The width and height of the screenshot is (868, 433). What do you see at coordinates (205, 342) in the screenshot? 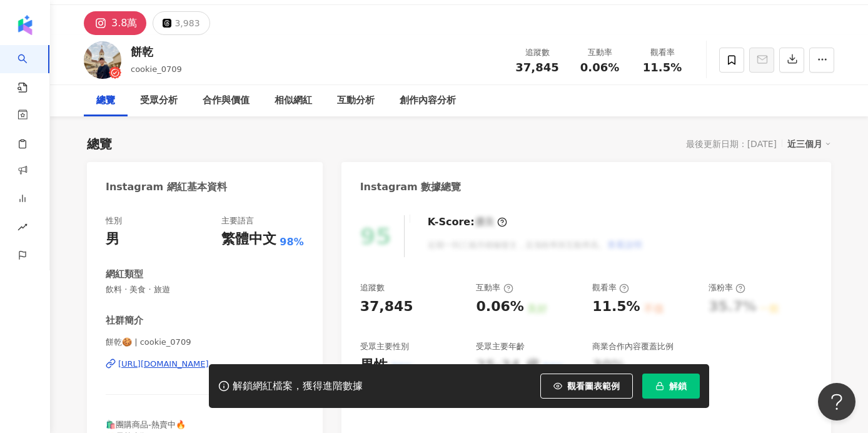
I see `span: 餅乾🍪 | cookie_0709` at bounding box center [205, 342].